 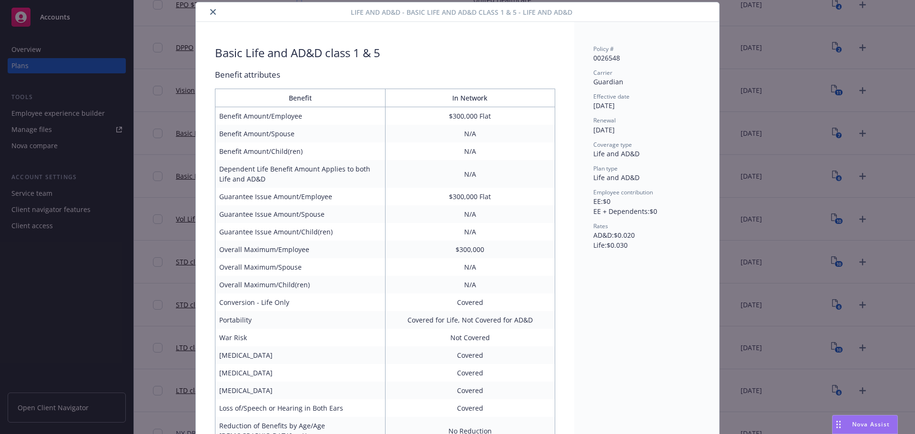 I want to click on td: Loss of/Speech or Hearing in Both Ears, so click(x=300, y=408).